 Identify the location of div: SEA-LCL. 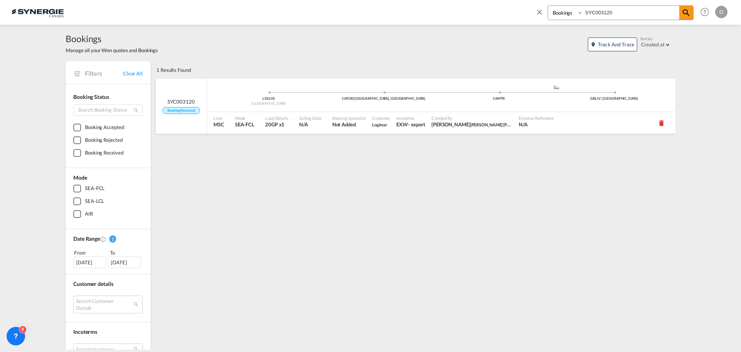
(95, 201).